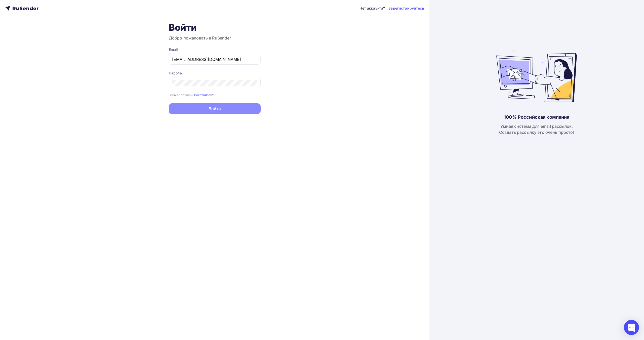 The width and height of the screenshot is (644, 340). What do you see at coordinates (204, 95) in the screenshot?
I see `a: Восстановить` at bounding box center [204, 95].